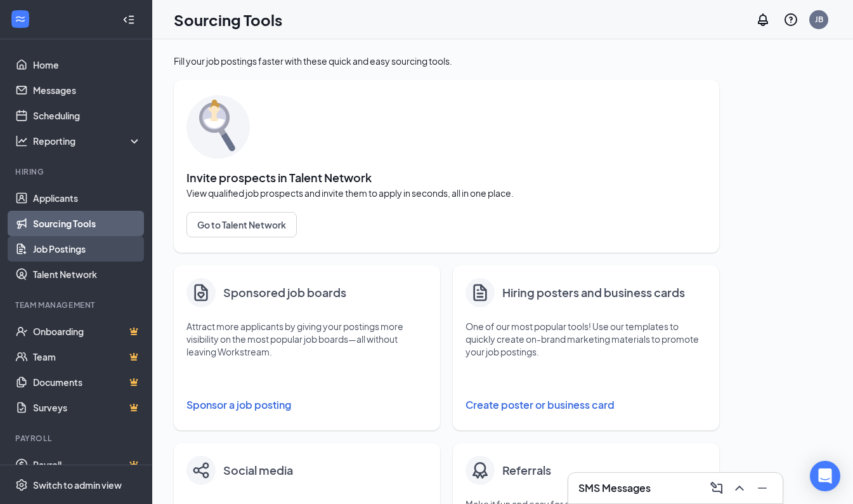  I want to click on a: Messages, so click(87, 90).